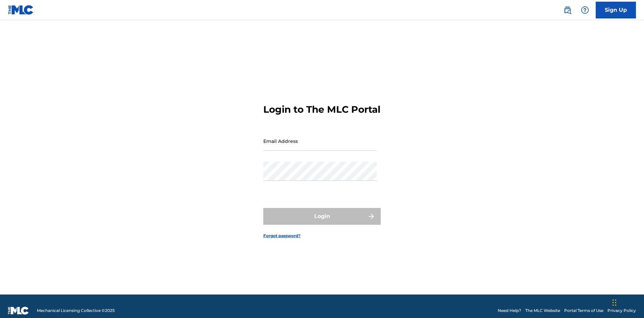 The image size is (644, 318). I want to click on img: MLC Logo, so click(21, 10).